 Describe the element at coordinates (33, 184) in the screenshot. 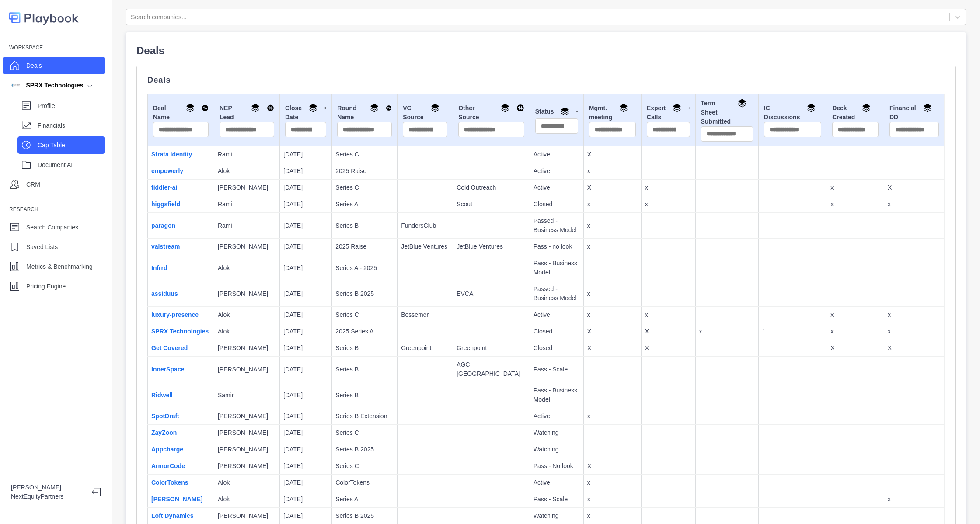

I see `p: CRM` at that location.